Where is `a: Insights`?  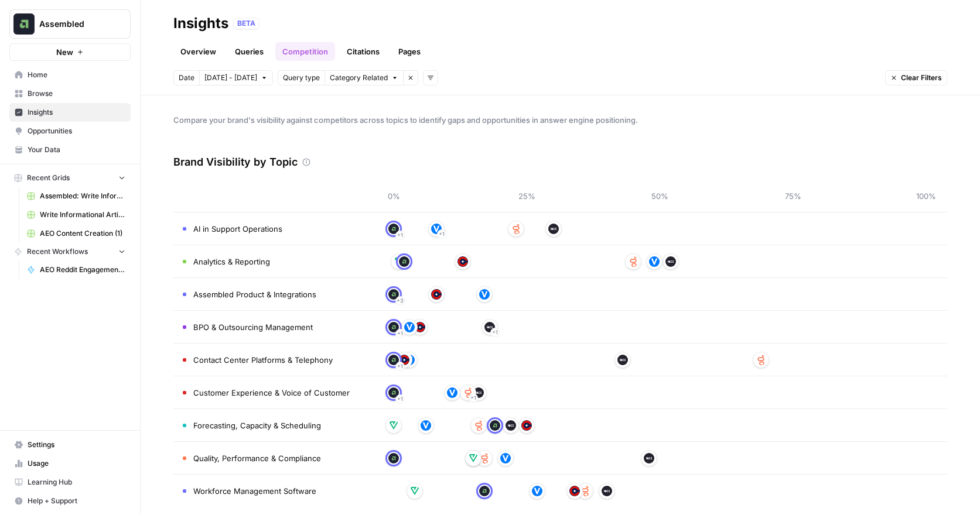
a: Insights is located at coordinates (70, 113).